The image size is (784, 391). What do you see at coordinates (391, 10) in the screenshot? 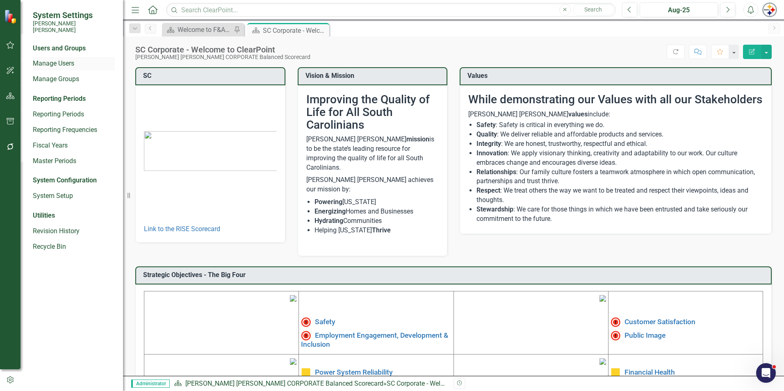
I see `input: Search ClearPoint...` at bounding box center [391, 10].